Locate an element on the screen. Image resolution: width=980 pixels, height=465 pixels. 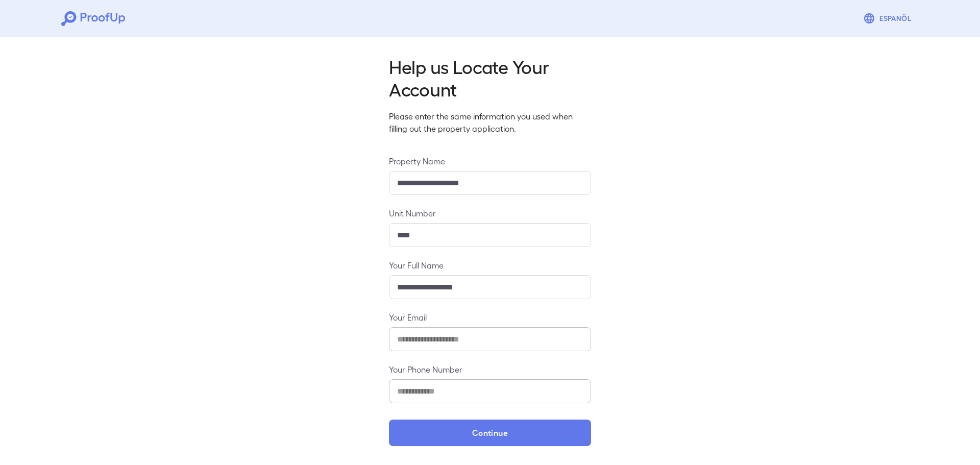
label: Your Phone Number is located at coordinates (490, 369).